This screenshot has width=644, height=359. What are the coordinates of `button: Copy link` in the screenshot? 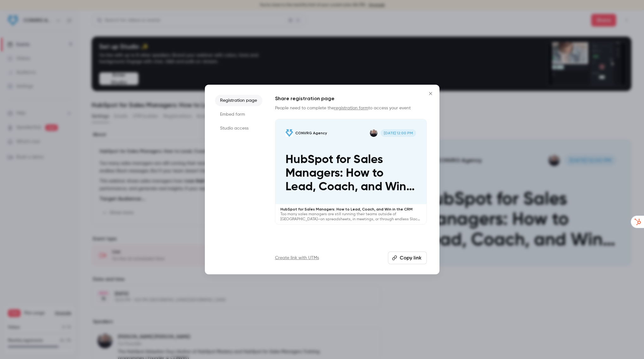 It's located at (407, 258).